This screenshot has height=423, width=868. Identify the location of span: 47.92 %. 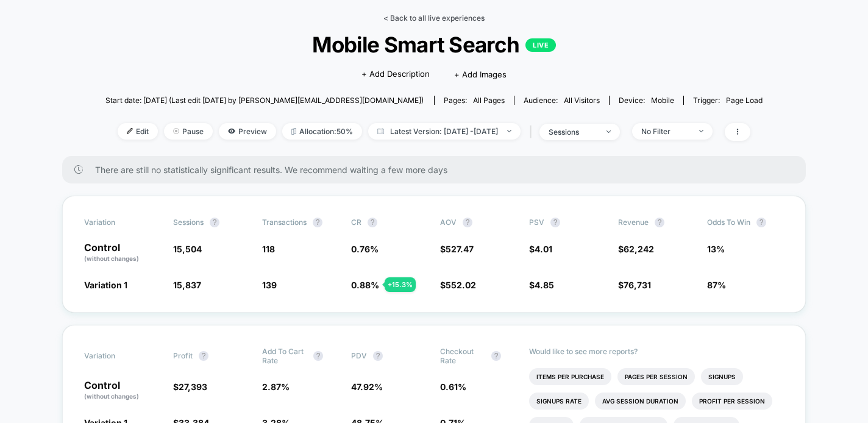
(367, 386).